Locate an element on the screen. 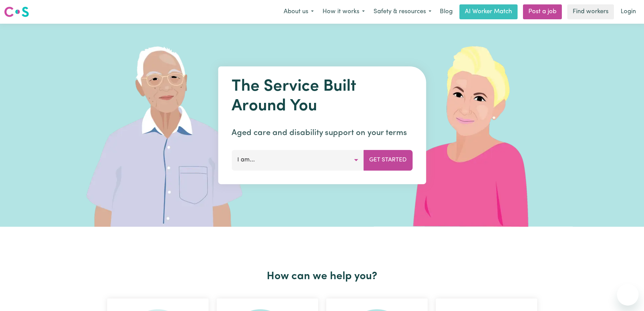 The height and width of the screenshot is (311, 644). img: Careseekers logo is located at coordinates (16, 11).